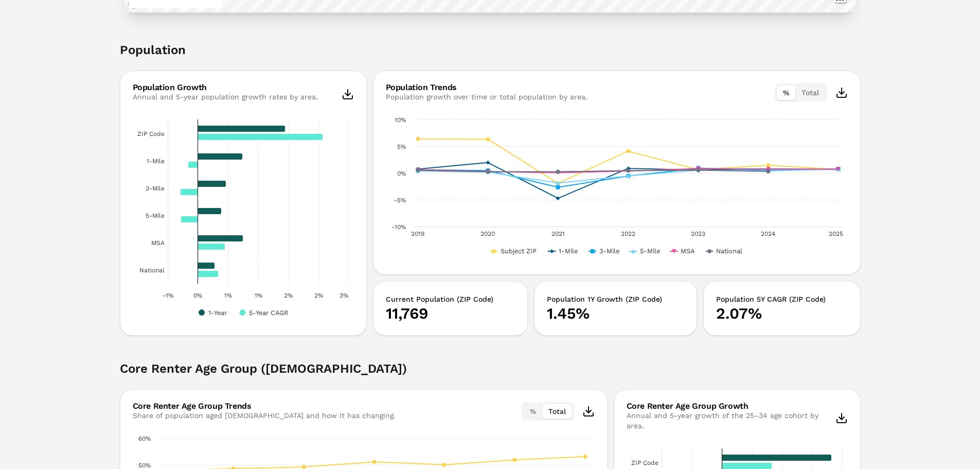 The height and width of the screenshot is (469, 980). What do you see at coordinates (558, 183) in the screenshot?
I see `path: 2021, -0.0188. 5-Mile.` at bounding box center [558, 183].